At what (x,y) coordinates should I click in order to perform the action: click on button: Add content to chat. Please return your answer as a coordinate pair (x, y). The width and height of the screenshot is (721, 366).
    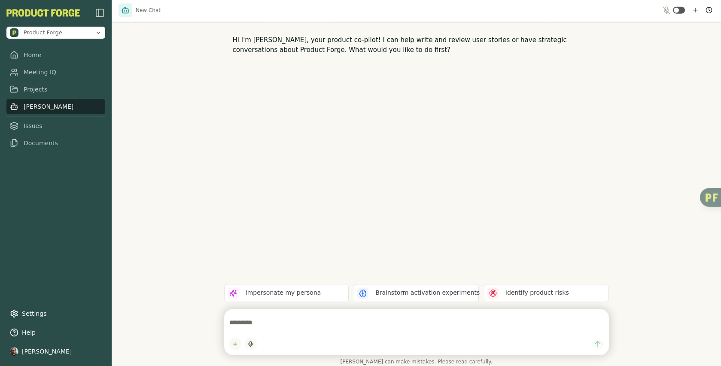
    Looking at the image, I should click on (235, 344).